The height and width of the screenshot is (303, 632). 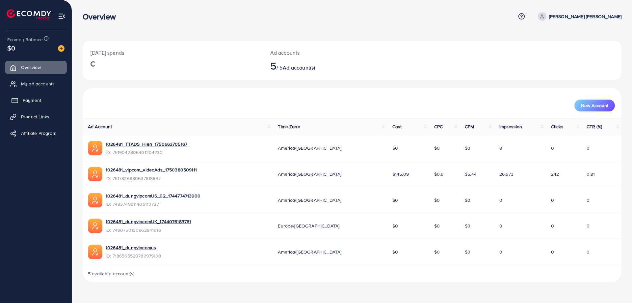 I want to click on span: ID: 7517826980637818897, so click(x=151, y=178).